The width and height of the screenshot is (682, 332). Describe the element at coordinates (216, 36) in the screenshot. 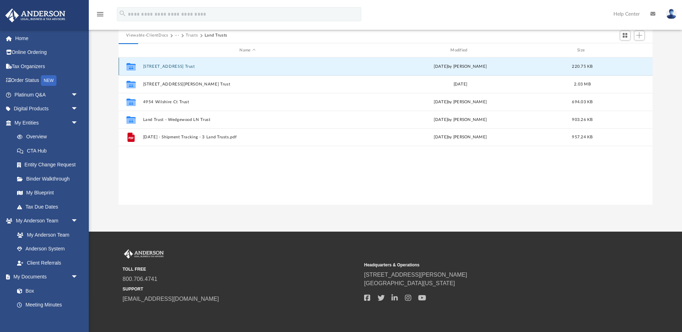

I see `button: Land Trusts` at that location.